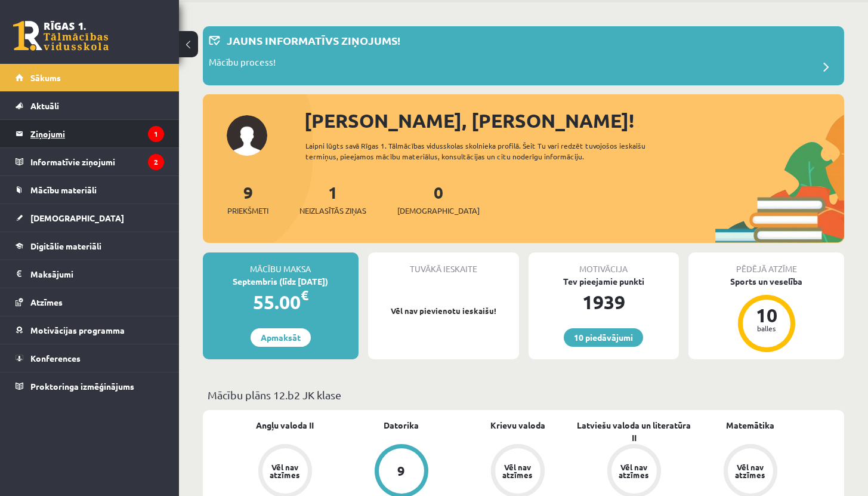 This screenshot has height=496, width=868. What do you see at coordinates (66, 246) in the screenshot?
I see `span: Digitālie materiāli` at bounding box center [66, 246].